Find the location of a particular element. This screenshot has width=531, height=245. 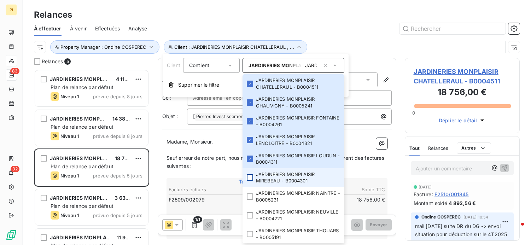

h3: 18 756,00 € is located at coordinates (463, 93).